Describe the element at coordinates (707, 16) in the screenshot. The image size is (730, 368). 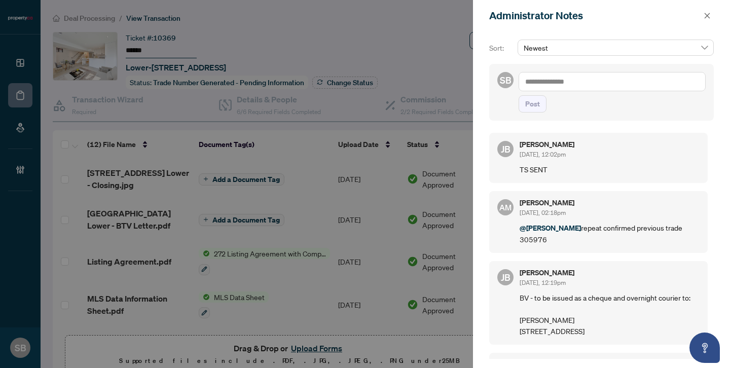
I see `span: close` at that location.